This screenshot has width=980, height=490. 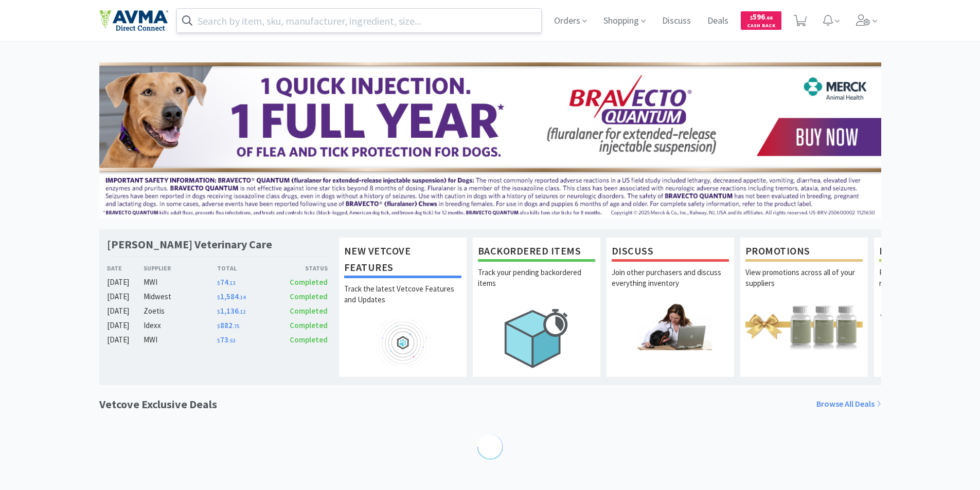 I want to click on div: Status, so click(x=301, y=268).